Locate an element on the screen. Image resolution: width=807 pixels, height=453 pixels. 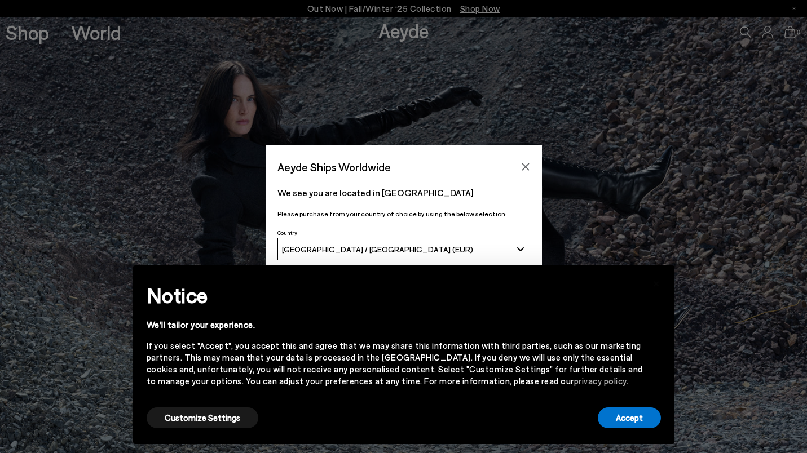
button: Close this notice is located at coordinates (657, 283).